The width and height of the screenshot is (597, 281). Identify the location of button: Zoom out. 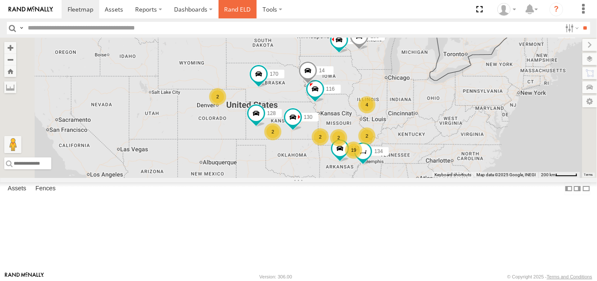
(10, 59).